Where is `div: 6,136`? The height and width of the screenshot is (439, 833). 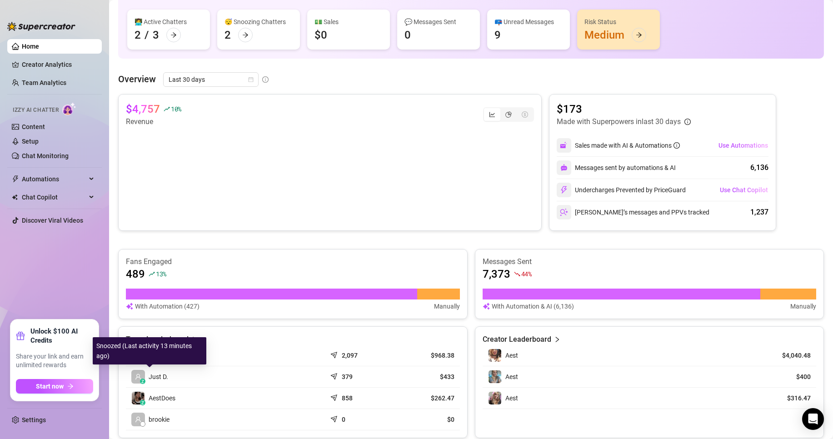 div: 6,136 is located at coordinates (759, 168).